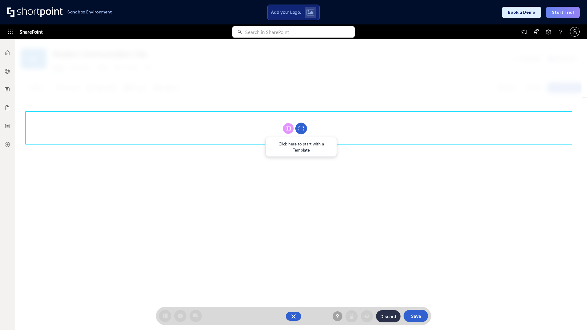 This screenshot has height=330, width=587. What do you see at coordinates (521, 12) in the screenshot?
I see `button: Book a Demo` at bounding box center [521, 12].